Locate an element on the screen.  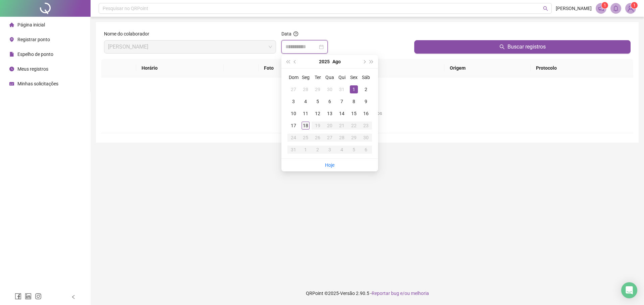
td: 2025-07-27 is located at coordinates (293, 89).